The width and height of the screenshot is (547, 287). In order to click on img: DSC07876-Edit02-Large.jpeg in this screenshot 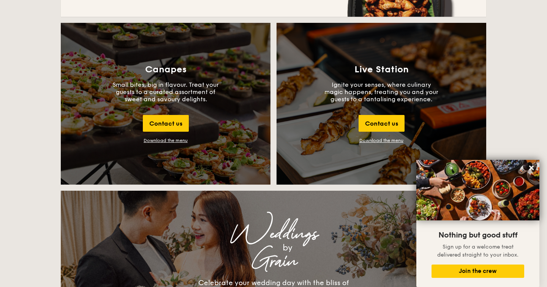, I will do `click(478, 190)`.